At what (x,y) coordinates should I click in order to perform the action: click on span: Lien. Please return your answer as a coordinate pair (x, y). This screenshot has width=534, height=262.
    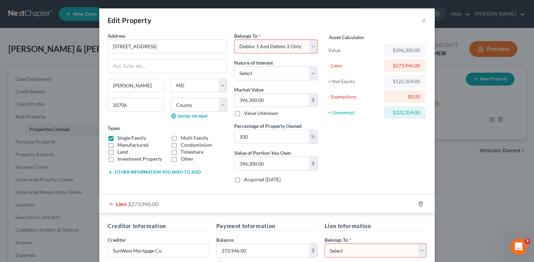
    Looking at the image, I should click on (121, 204).